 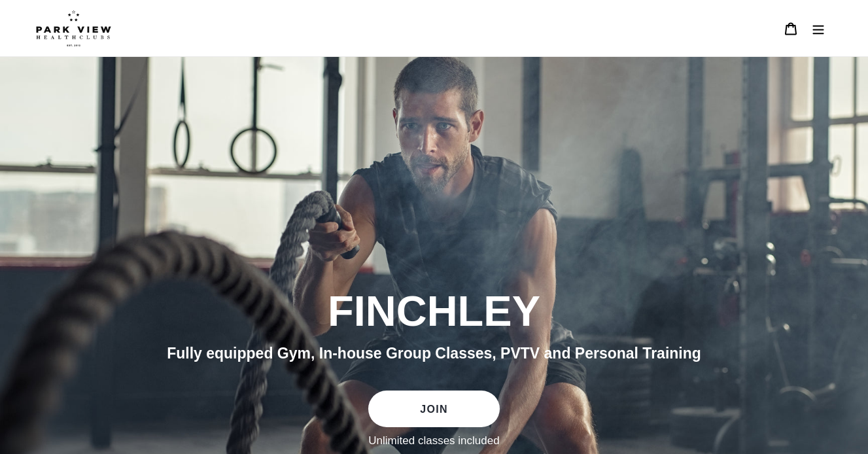 What do you see at coordinates (434, 311) in the screenshot?
I see `h2: FINCHLEY` at bounding box center [434, 311].